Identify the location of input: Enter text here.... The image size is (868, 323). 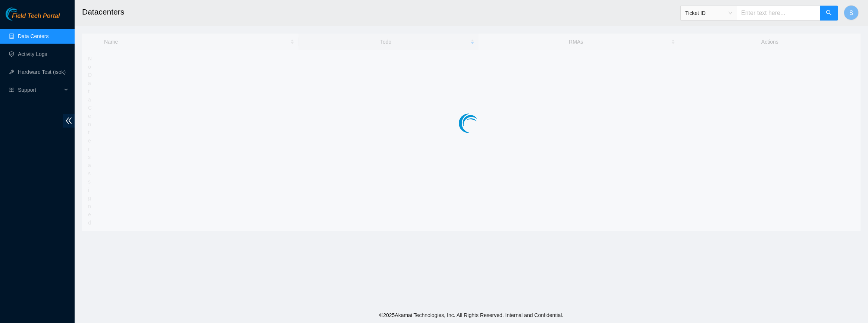
(779, 13).